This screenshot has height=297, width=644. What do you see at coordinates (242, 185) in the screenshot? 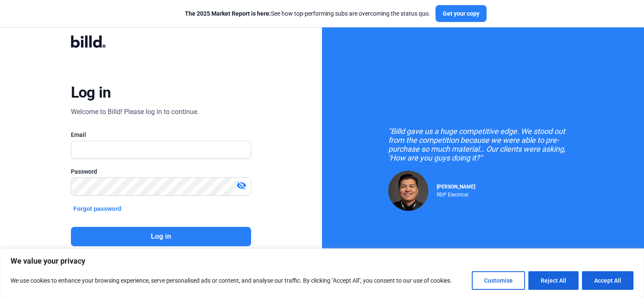
I see `mat-icon: visibility_off` at bounding box center [242, 185].